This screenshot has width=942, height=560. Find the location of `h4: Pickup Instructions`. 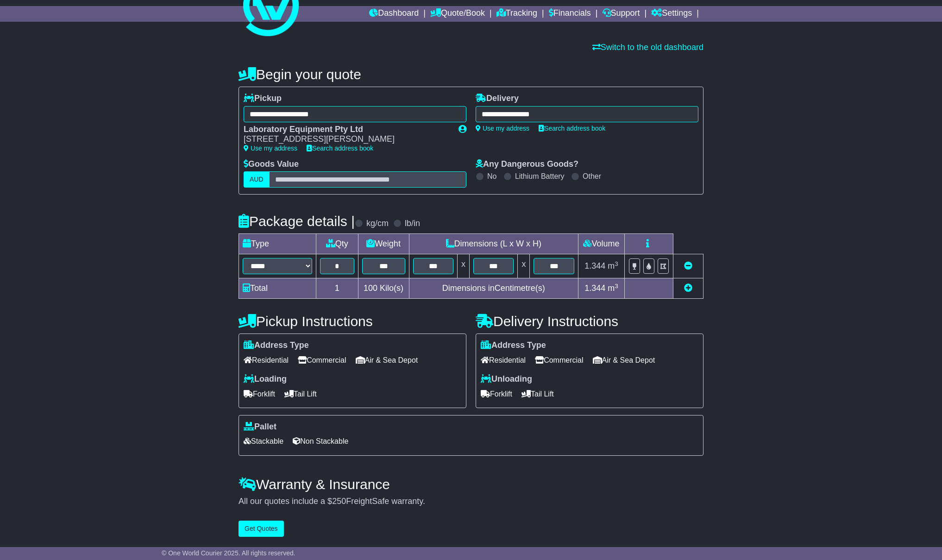

h4: Pickup Instructions is located at coordinates (353, 321).